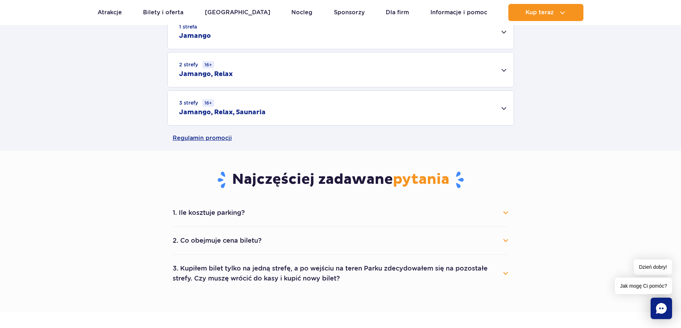 The height and width of the screenshot is (328, 681). What do you see at coordinates (197, 65) in the screenshot?
I see `small: 2 strefy` at bounding box center [197, 65].